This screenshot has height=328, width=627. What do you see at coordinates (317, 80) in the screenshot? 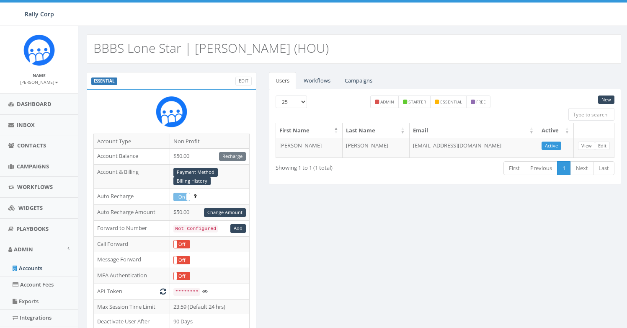
I see `a: Workflows` at bounding box center [317, 80].